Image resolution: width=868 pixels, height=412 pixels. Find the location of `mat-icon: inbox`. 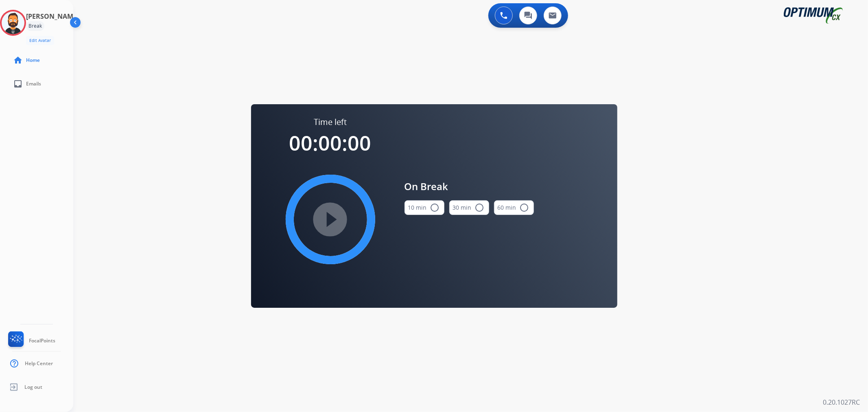

mat-icon: inbox is located at coordinates (18, 84).